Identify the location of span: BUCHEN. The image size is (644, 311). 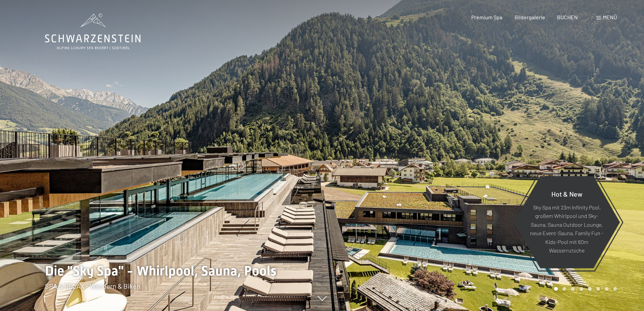
(567, 17).